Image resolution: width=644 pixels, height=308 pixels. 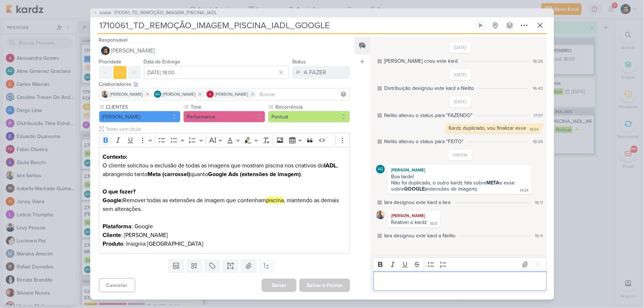 What do you see at coordinates (312, 107) in the screenshot?
I see `label: Recorrência` at bounding box center [312, 107].